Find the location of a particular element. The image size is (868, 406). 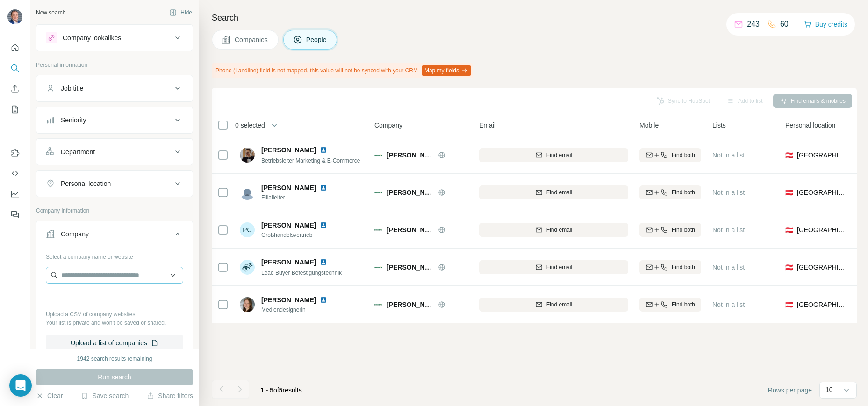

p: 60 is located at coordinates (784, 24).